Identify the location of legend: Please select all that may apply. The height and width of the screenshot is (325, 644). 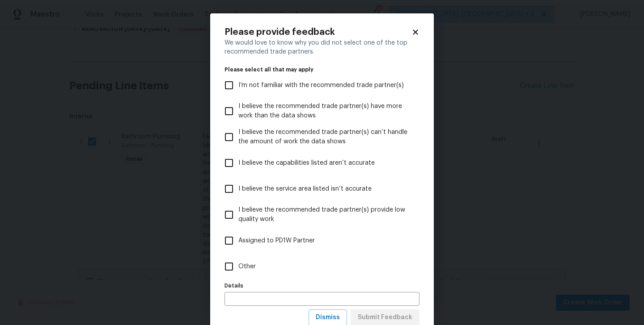
(322, 70).